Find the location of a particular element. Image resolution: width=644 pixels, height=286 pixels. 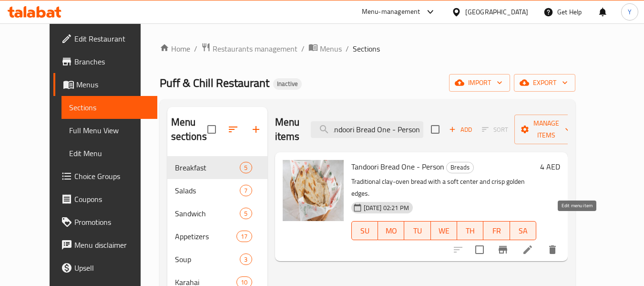

span: Full Menu View is located at coordinates (109, 131).